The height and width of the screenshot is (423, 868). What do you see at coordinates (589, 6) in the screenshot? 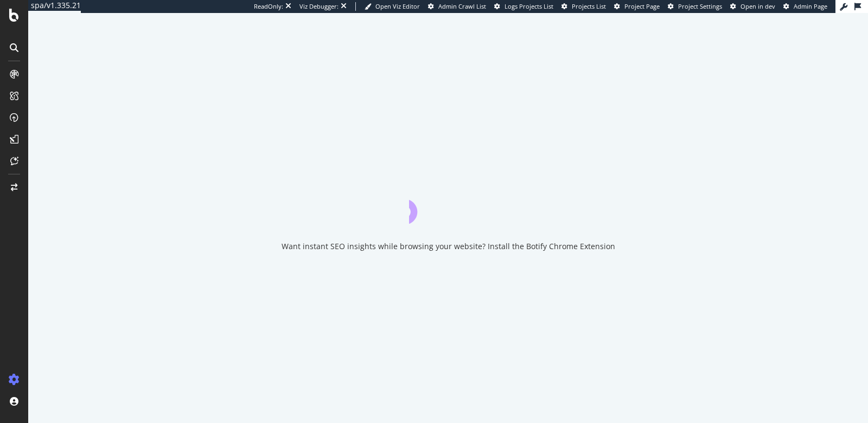
I see `span: Projects List` at bounding box center [589, 6].